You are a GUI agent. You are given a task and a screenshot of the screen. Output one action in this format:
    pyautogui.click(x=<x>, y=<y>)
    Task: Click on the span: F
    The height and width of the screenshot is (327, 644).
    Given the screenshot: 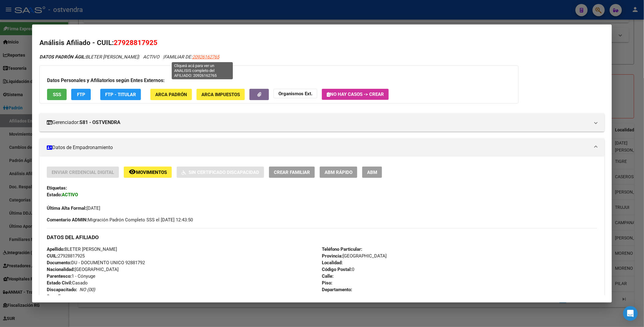 What is the action you would take?
    pyautogui.click(x=53, y=296)
    